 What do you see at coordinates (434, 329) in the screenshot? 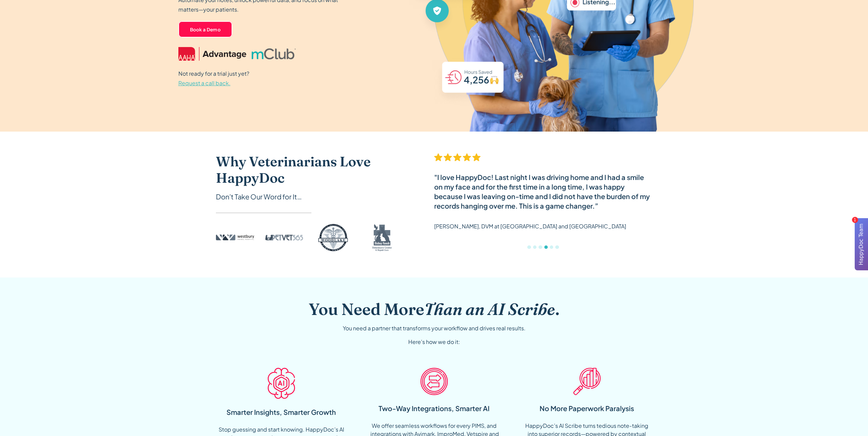
I see `div: You need a partner that transforms your workflow and drives real results.` at bounding box center [434, 329].